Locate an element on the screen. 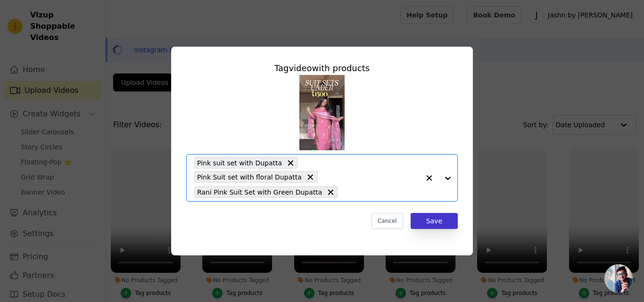  div: Open chat is located at coordinates (619, 279).